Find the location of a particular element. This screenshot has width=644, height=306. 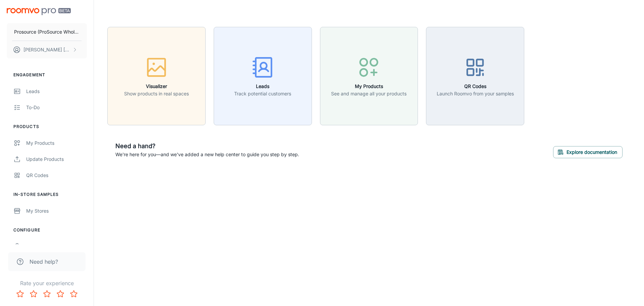

button: Explore documentation is located at coordinates (588, 152).